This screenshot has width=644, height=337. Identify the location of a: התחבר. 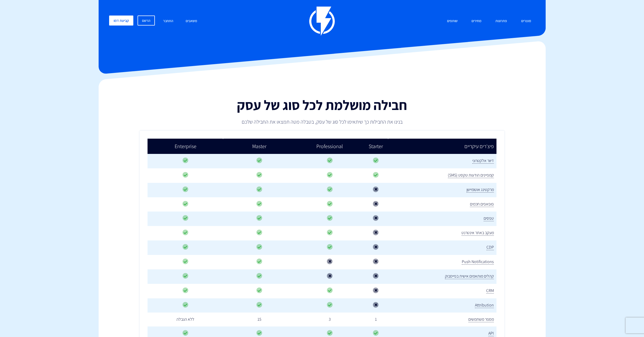
(168, 21).